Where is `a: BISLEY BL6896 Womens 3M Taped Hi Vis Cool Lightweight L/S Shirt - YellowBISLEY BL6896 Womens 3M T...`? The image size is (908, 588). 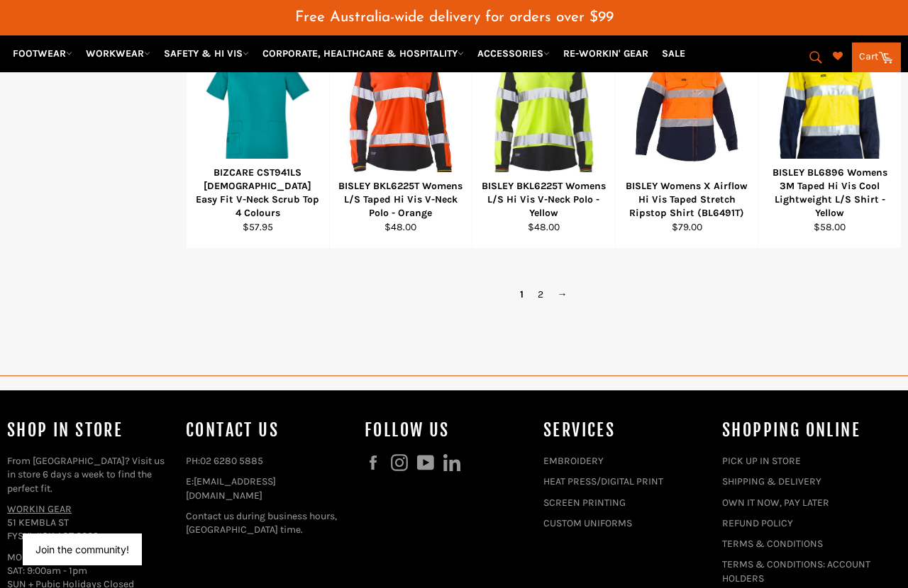 a: BISLEY BL6896 Womens 3M Taped Hi Vis Cool Lightweight L/S Shirt - YellowBISLEY BL6896 Womens 3M T... is located at coordinates (829, 126).